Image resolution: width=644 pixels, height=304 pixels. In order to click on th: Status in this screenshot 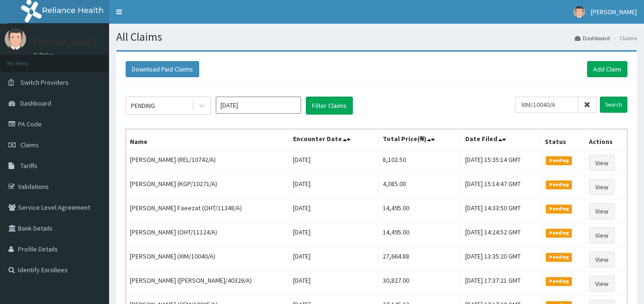, I will do `click(563, 140)`.